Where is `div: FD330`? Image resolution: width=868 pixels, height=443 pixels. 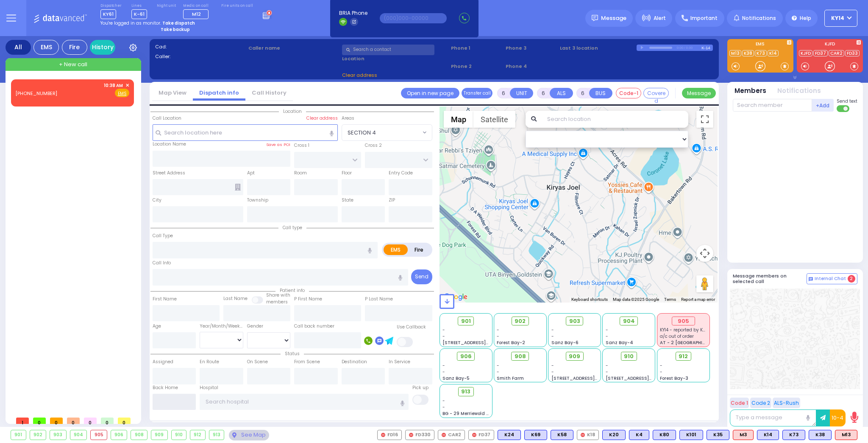
div: FD330 is located at coordinates (419, 435).